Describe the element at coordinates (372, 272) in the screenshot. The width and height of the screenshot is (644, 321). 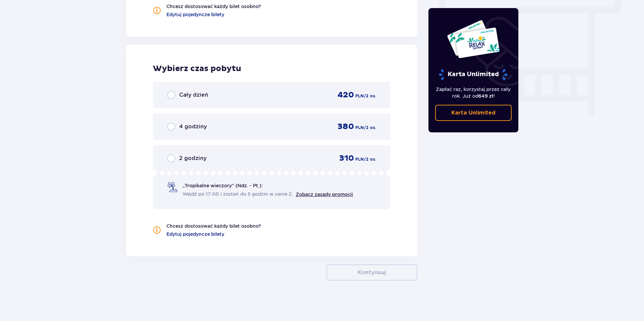
I see `p: Kontynuuj` at that location.